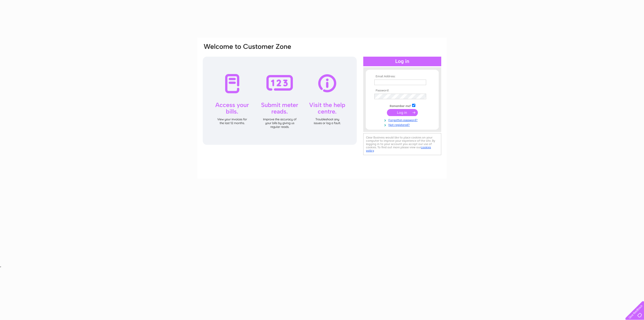 This screenshot has height=320, width=644. I want to click on td: Remember me?, so click(402, 105).